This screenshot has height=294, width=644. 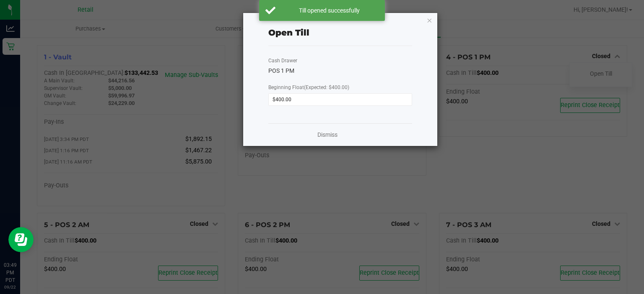 What do you see at coordinates (327, 135) in the screenshot?
I see `a: Dismiss` at bounding box center [327, 135].